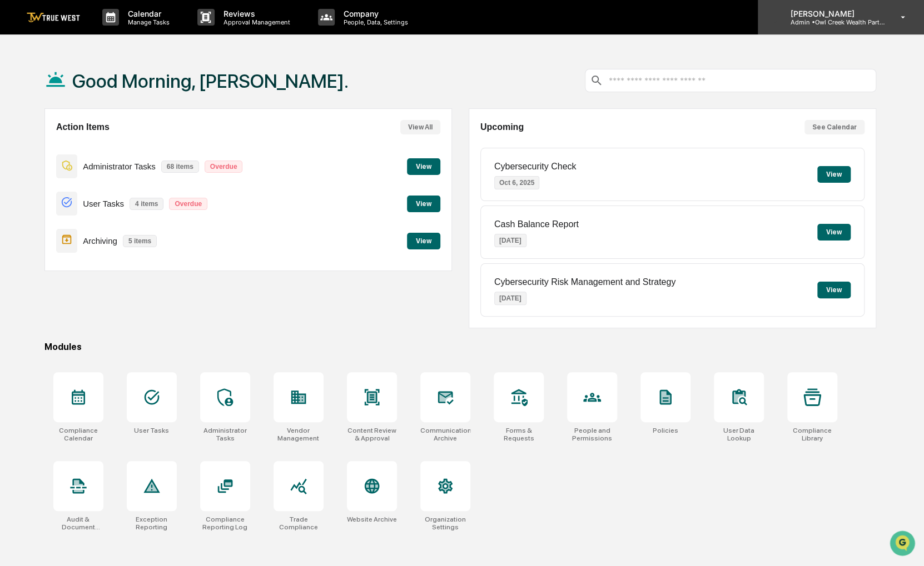  Describe the element at coordinates (78, 523) in the screenshot. I see `div: Audit & Document Logs` at that location.